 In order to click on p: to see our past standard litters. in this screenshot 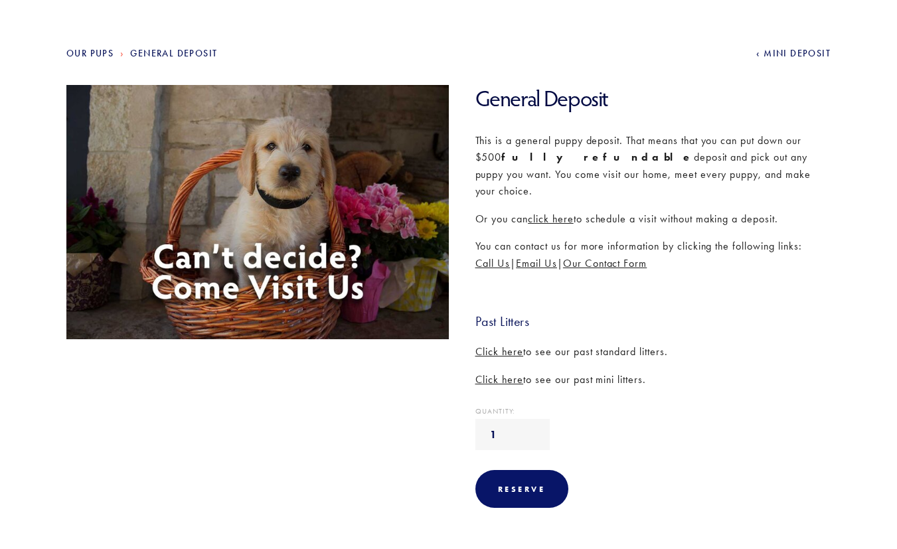, I will do `click(653, 352)`.